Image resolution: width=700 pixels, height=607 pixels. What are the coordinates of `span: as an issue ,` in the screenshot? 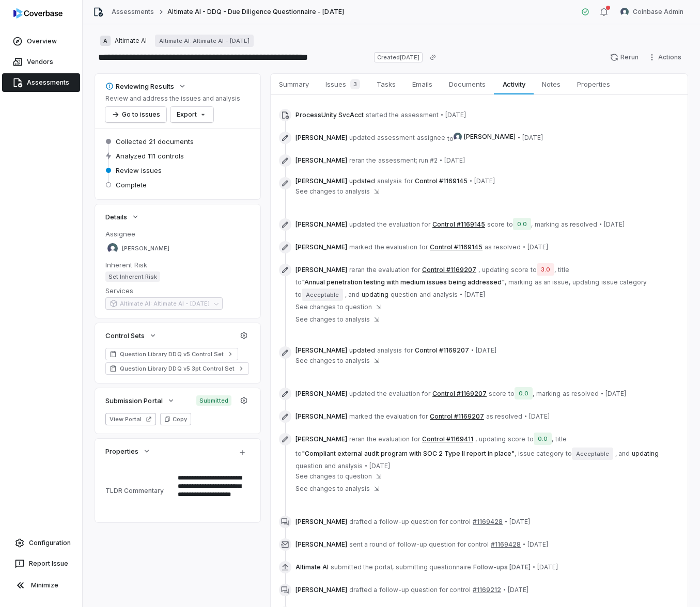 It's located at (552, 282).